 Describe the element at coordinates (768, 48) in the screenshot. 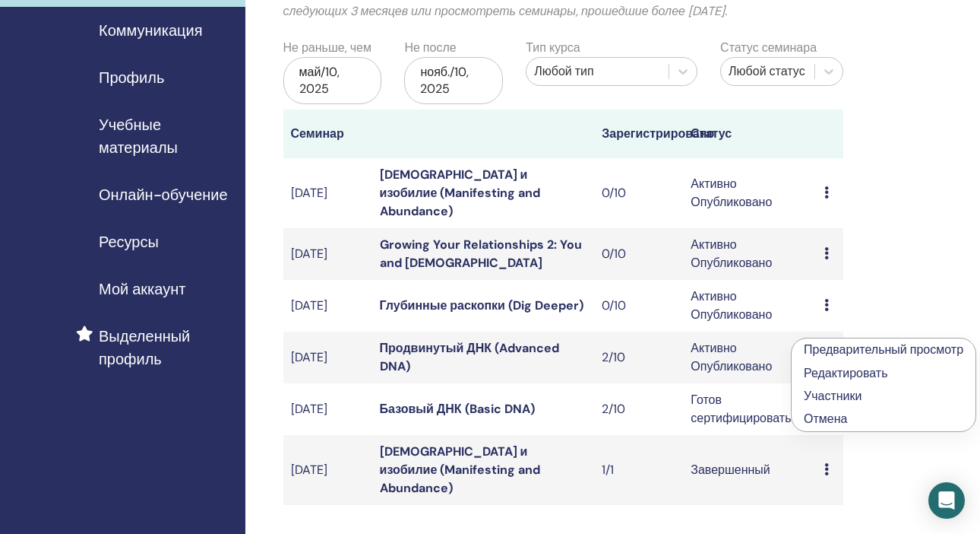

I see `label: Статус семинара` at that location.